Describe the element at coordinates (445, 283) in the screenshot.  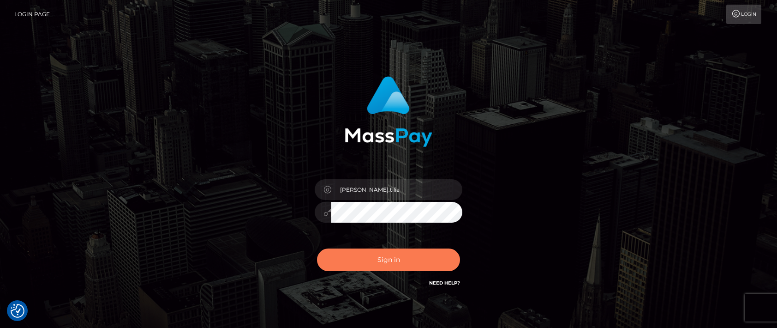
I see `a: Need Help?` at that location.